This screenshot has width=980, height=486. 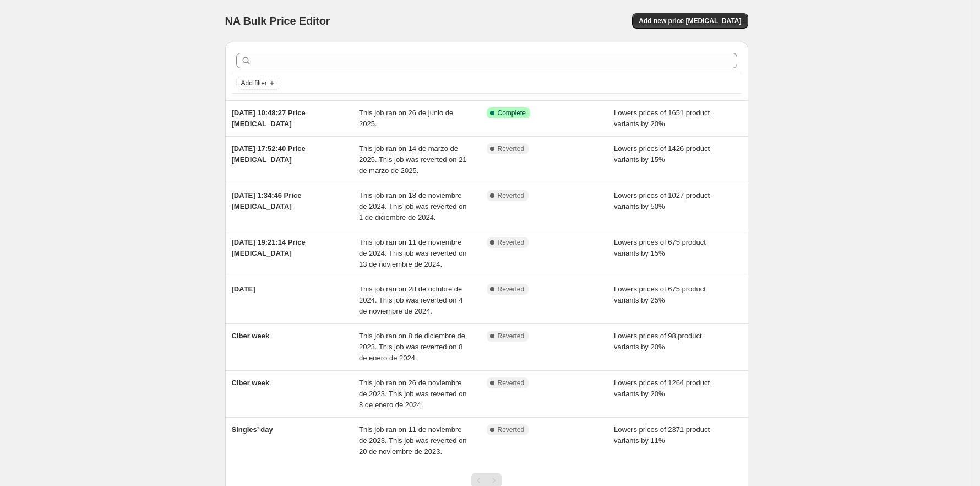 I want to click on span: Singles’ day, so click(x=252, y=429).